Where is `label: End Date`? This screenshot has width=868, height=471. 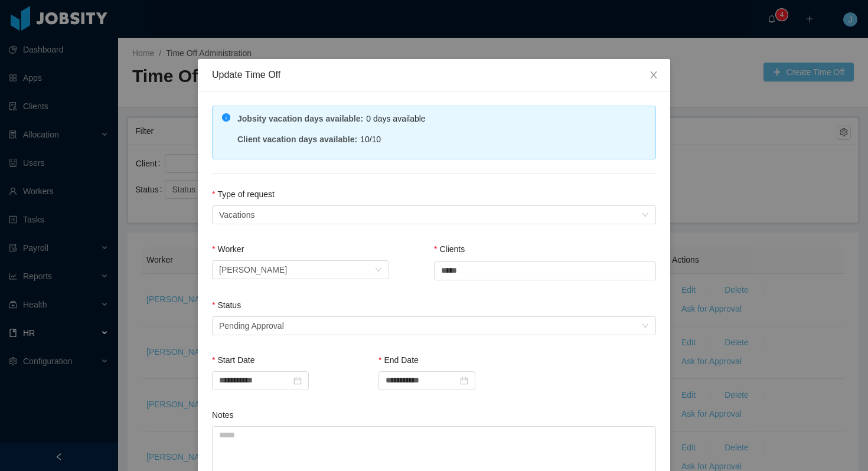
label: End Date is located at coordinates (399, 360).